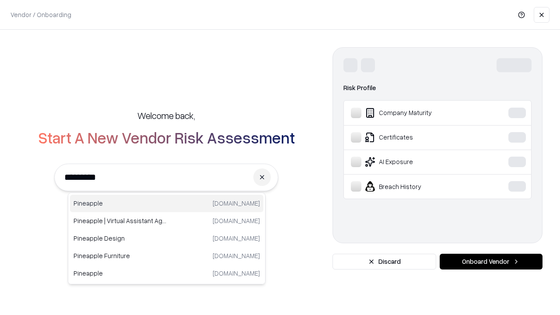 Image resolution: width=560 pixels, height=315 pixels. Describe the element at coordinates (120, 238) in the screenshot. I see `p: Pineapple Design` at that location.